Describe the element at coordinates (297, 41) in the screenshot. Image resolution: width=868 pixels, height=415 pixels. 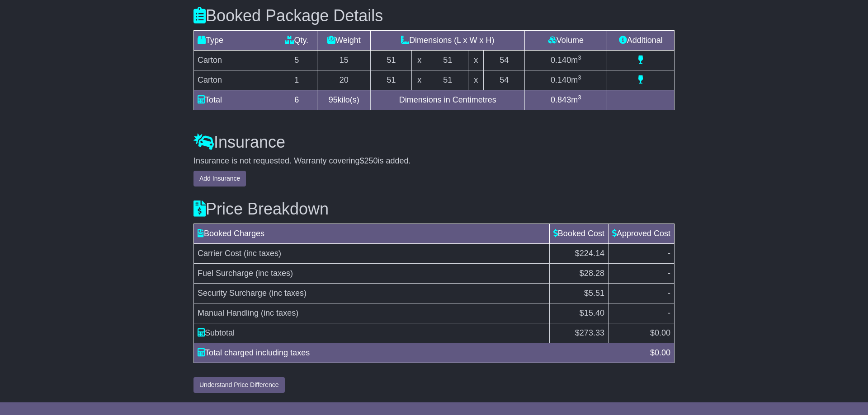
I see `td: Qty.` at that location.